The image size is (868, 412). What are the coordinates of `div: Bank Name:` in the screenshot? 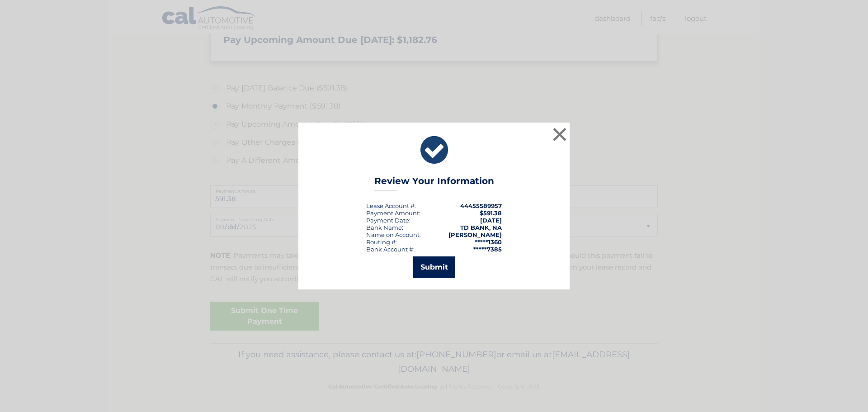 It's located at (385, 227).